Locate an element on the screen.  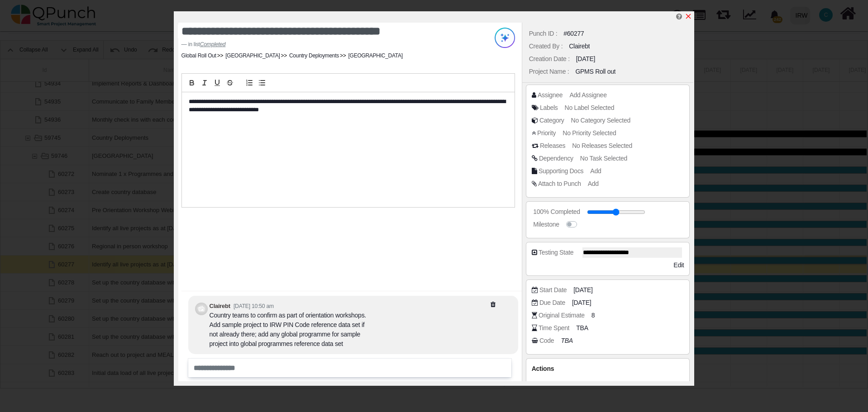
div: 100% Completed is located at coordinates (556, 211).